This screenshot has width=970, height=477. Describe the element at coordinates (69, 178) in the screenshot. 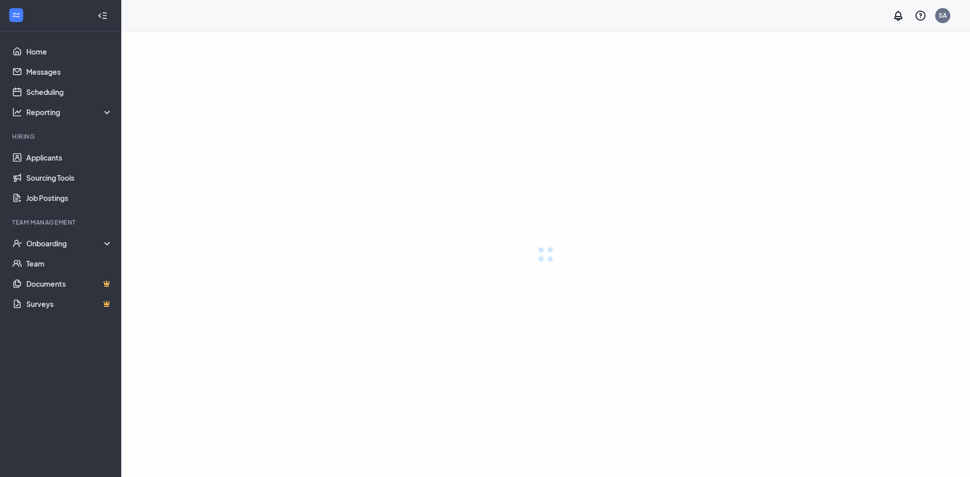

I see `a: Sourcing Tools` at that location.